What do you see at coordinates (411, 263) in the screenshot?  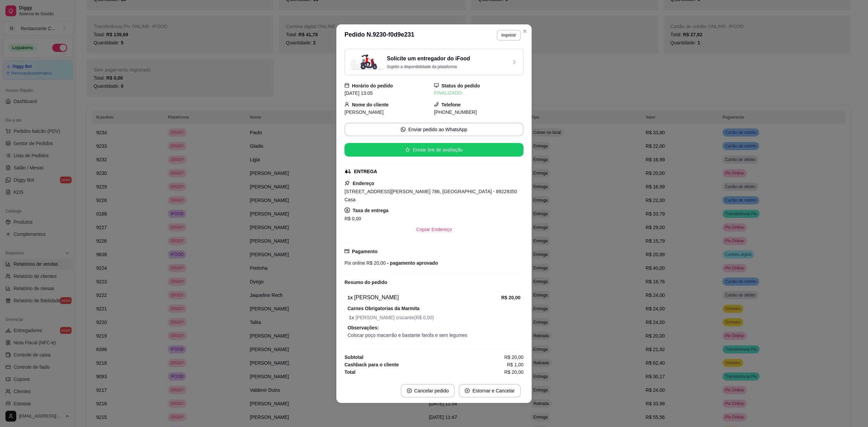 I see `span: - pagamento aprovado` at bounding box center [411, 263].